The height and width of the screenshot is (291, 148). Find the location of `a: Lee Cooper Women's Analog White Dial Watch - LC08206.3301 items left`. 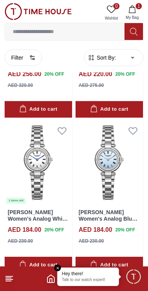

a: Lee Cooper Women's Analog White Dial Watch - LC08206.3301 items left is located at coordinates (38, 162).